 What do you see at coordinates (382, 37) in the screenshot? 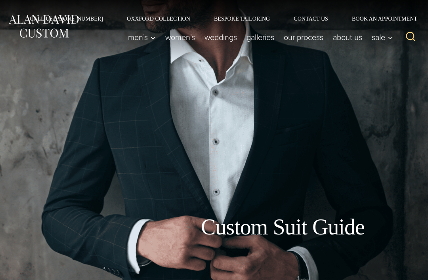
I see `span: Sale` at bounding box center [382, 37].